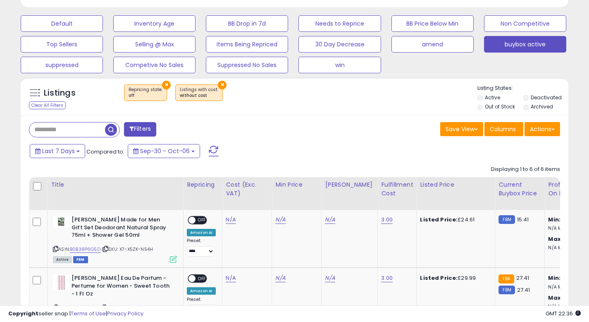  Describe the element at coordinates (85, 249) in the screenshot. I see `a: B0B38P6G5D` at that location.